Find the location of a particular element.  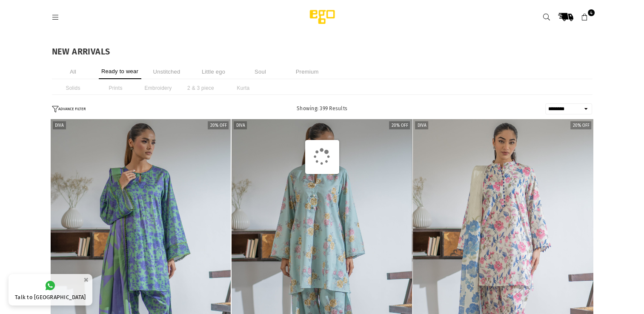

li: Solids is located at coordinates (73, 88).